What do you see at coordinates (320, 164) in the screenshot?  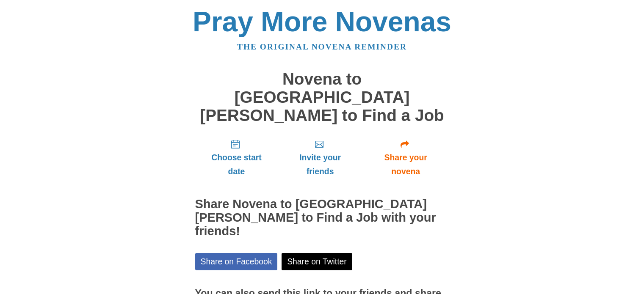 I see `span: Invite your friends` at bounding box center [320, 164].